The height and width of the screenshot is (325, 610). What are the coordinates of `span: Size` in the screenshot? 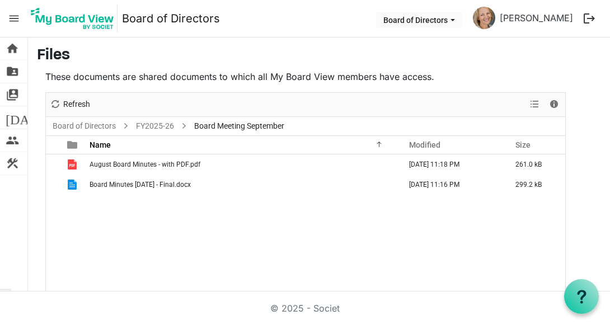 It's located at (522, 145).